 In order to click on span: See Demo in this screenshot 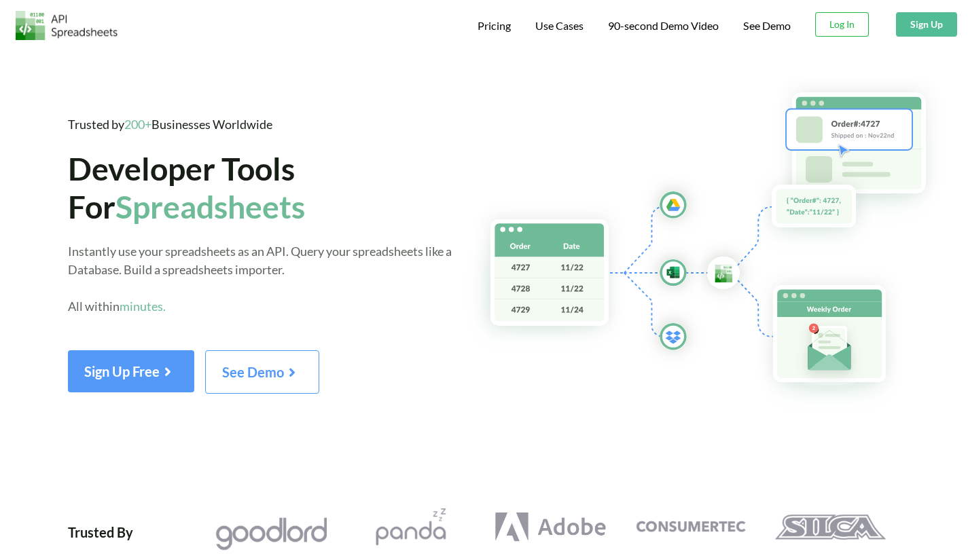, I will do `click(262, 372)`.